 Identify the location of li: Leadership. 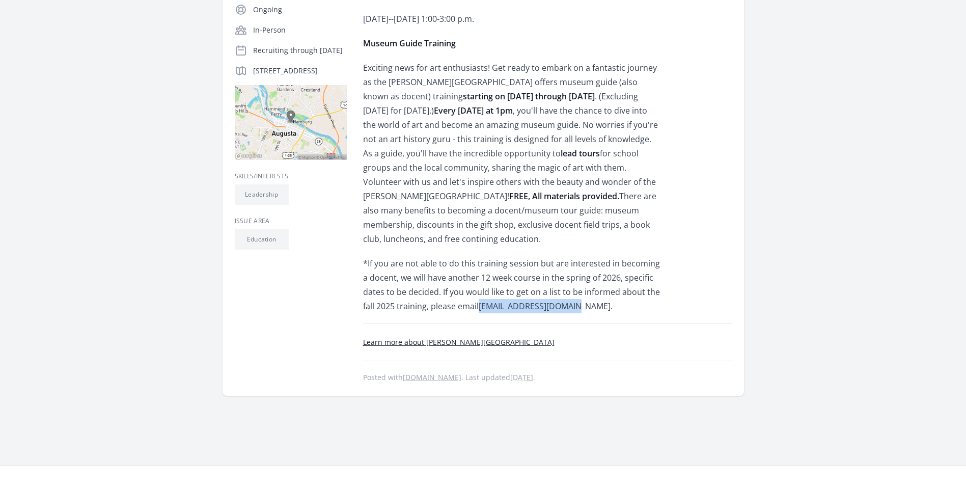
(262, 195).